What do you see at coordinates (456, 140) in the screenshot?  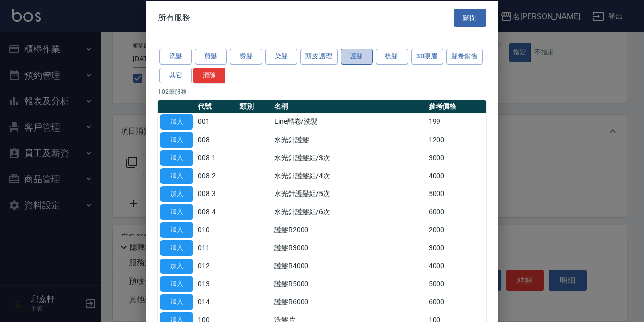 I see `td: 1200` at bounding box center [456, 140].